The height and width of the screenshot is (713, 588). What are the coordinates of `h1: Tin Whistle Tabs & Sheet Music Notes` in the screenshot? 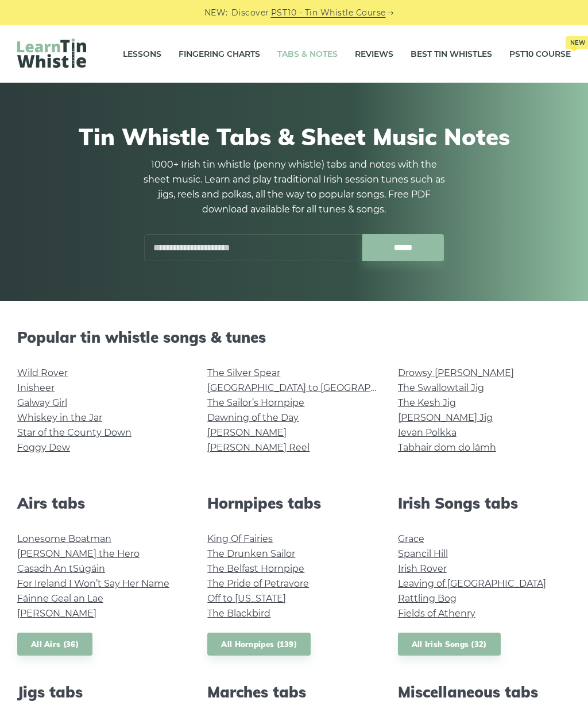 It's located at (294, 137).